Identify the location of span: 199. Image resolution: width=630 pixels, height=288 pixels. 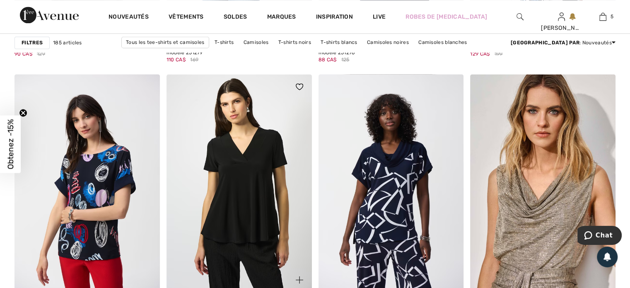
(498, 54).